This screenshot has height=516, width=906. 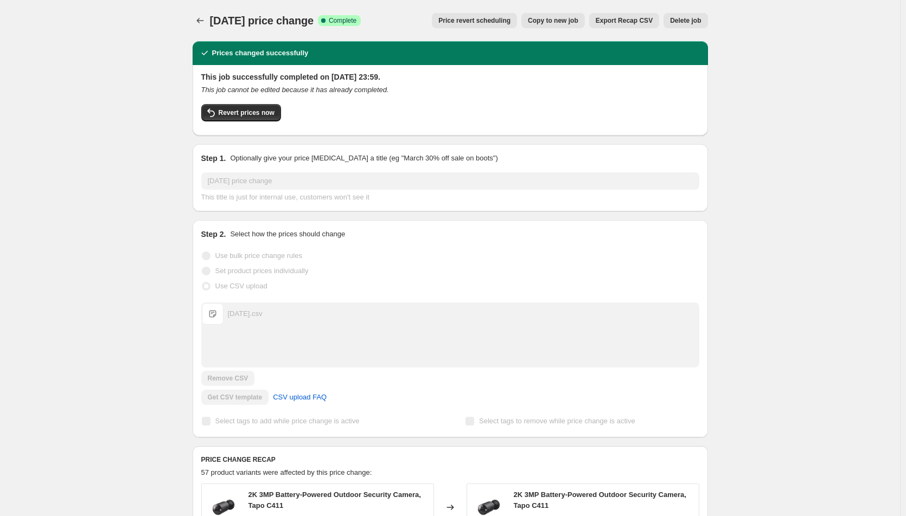 I want to click on button: Delete job, so click(x=685, y=21).